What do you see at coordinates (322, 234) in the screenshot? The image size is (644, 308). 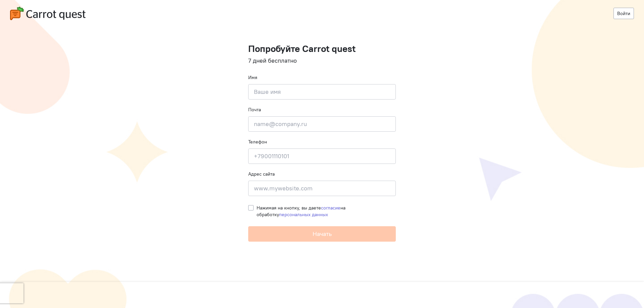 I see `button: Начать` at bounding box center [322, 234].